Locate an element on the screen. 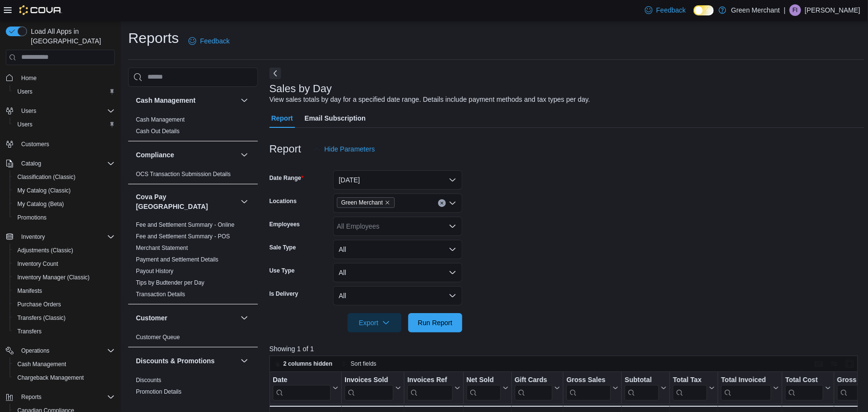  button: Purchase Orders is located at coordinates (64, 304).